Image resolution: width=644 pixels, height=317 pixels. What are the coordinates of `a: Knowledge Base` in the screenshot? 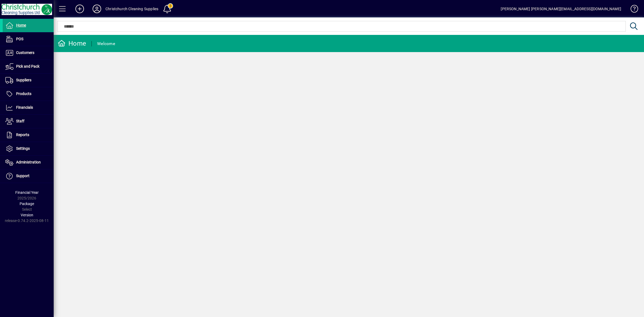 It's located at (632, 10).